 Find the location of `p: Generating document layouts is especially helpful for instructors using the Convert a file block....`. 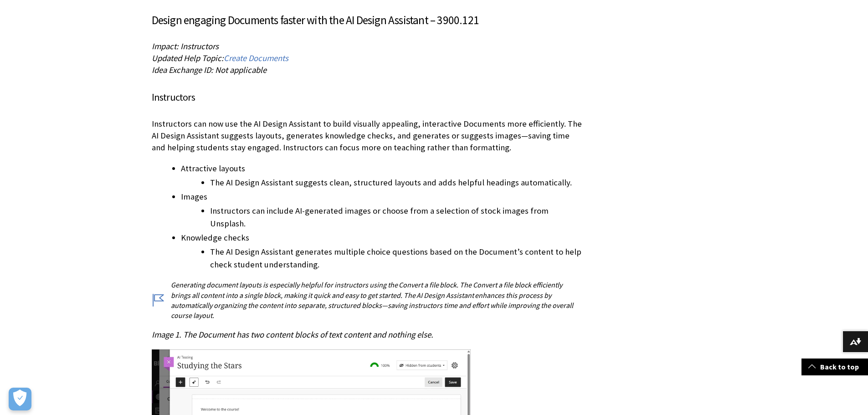

p: Generating document layouts is especially helpful for instructors using the Convert a file block.... is located at coordinates (367, 301).